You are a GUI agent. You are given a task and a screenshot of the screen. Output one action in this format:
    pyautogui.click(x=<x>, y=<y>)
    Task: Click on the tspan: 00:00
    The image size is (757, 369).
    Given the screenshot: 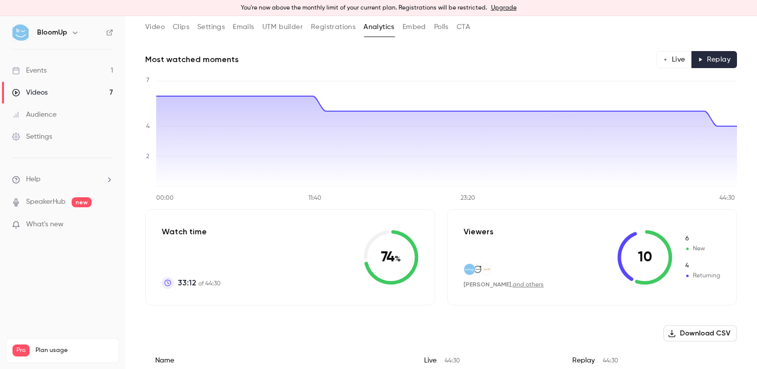 What is the action you would take?
    pyautogui.click(x=165, y=198)
    